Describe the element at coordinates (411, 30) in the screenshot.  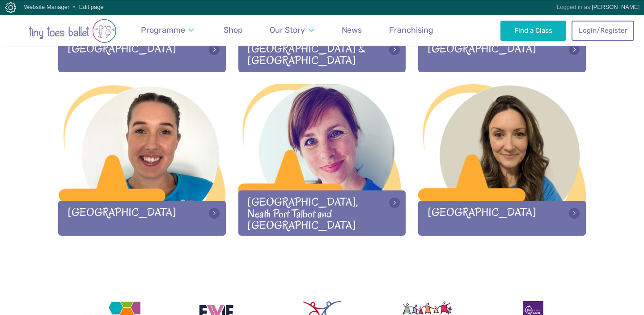
I see `span: Franchising` at that location.